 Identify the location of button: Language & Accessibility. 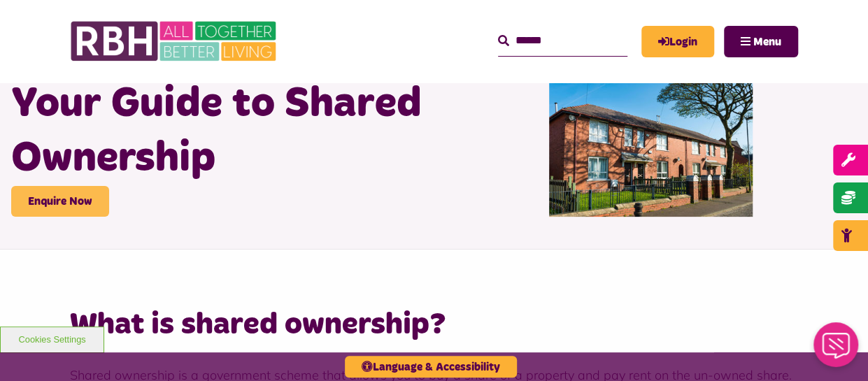
(431, 366).